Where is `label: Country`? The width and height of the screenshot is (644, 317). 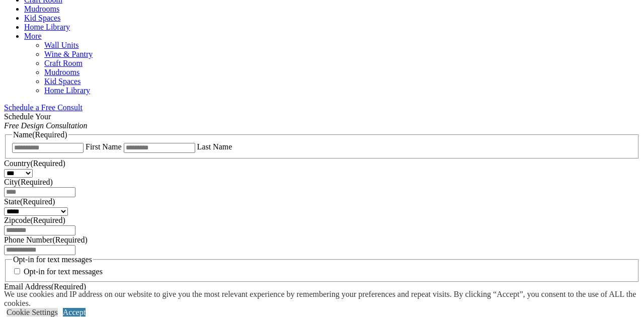
label: Country is located at coordinates (35, 163).